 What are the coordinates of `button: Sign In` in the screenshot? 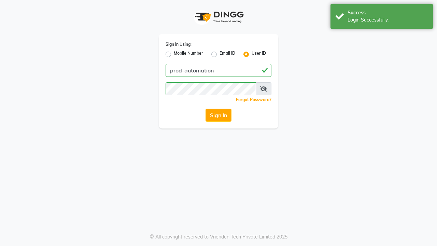 It's located at (218, 115).